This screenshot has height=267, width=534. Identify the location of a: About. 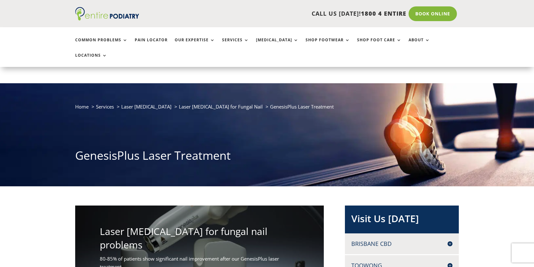
(419, 44).